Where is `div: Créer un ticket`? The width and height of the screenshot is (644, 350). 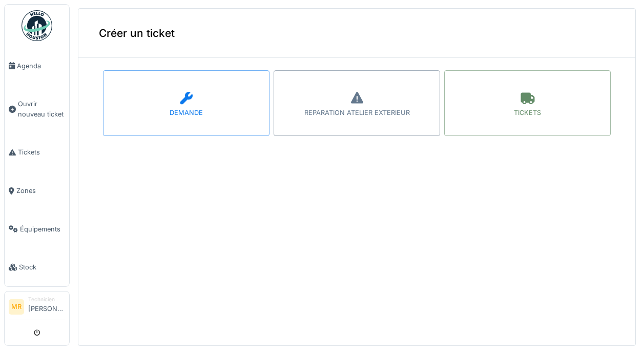
div: Créer un ticket is located at coordinates (357, 34).